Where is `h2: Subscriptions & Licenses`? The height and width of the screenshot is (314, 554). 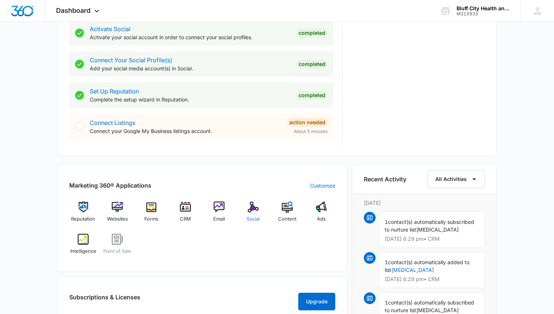 h2: Subscriptions & Licenses is located at coordinates (105, 300).